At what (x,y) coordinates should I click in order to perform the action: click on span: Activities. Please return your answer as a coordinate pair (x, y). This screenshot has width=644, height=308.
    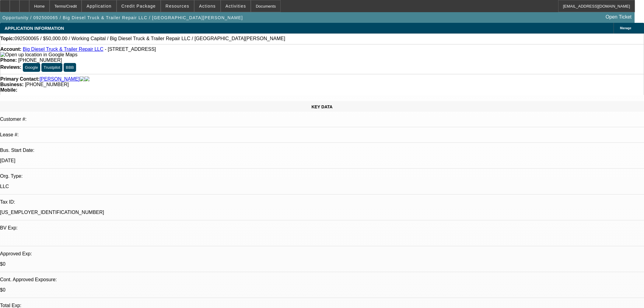
    Looking at the image, I should click on (236, 6).